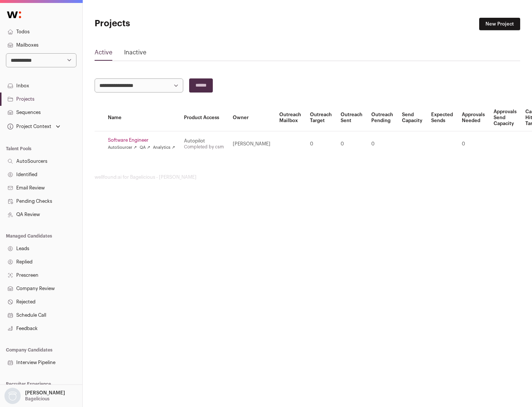 The image size is (532, 407). I want to click on th: Name, so click(141, 118).